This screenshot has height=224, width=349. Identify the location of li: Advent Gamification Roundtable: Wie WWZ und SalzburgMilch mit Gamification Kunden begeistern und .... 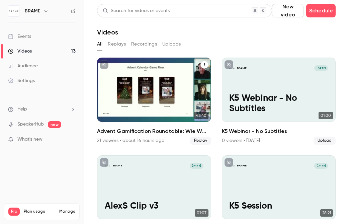
(154, 101).